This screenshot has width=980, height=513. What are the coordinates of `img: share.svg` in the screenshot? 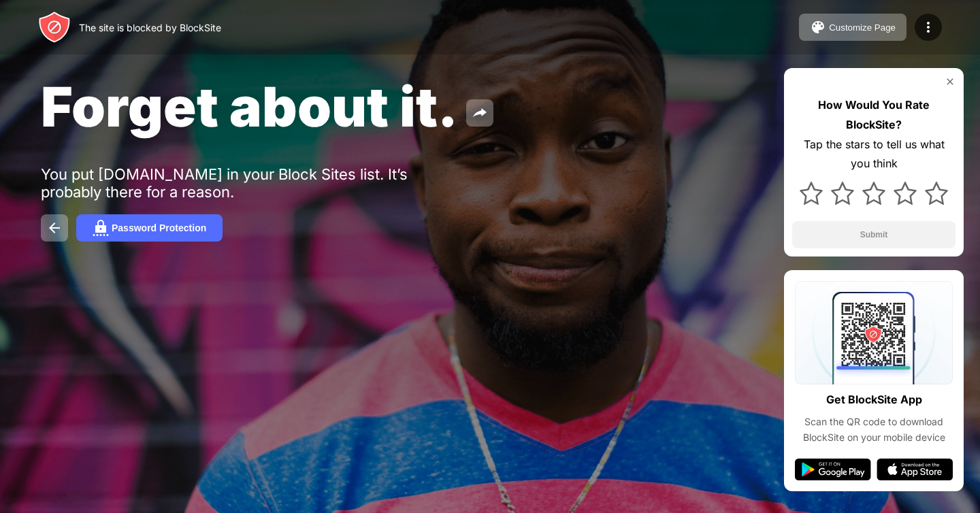 It's located at (480, 113).